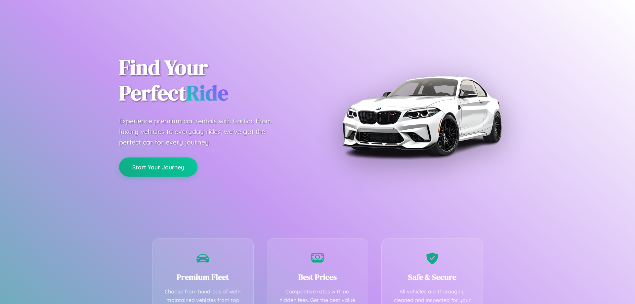  Describe the element at coordinates (422, 116) in the screenshot. I see `img: Premium BMW car rental vehicle` at that location.